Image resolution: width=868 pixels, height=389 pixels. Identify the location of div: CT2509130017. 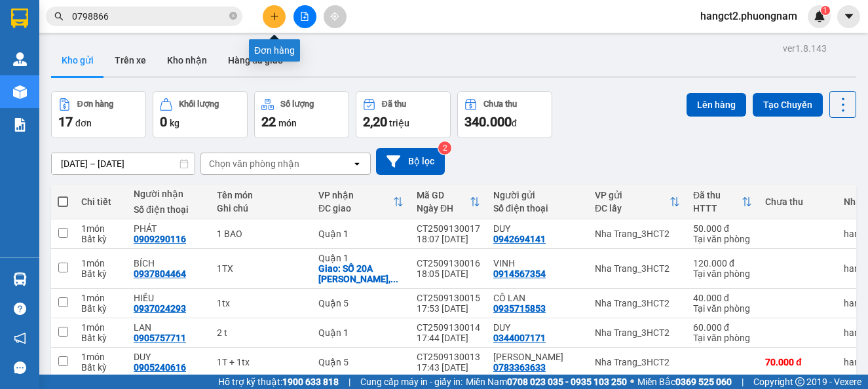
(448, 229).